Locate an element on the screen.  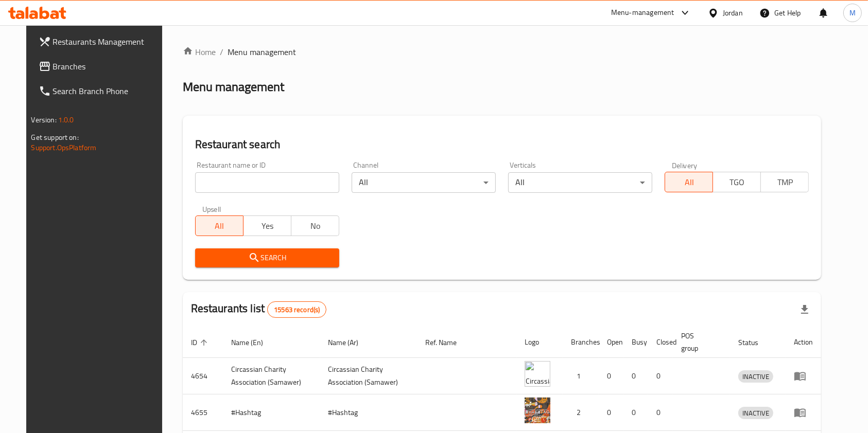
div: Jordan is located at coordinates (733, 13).